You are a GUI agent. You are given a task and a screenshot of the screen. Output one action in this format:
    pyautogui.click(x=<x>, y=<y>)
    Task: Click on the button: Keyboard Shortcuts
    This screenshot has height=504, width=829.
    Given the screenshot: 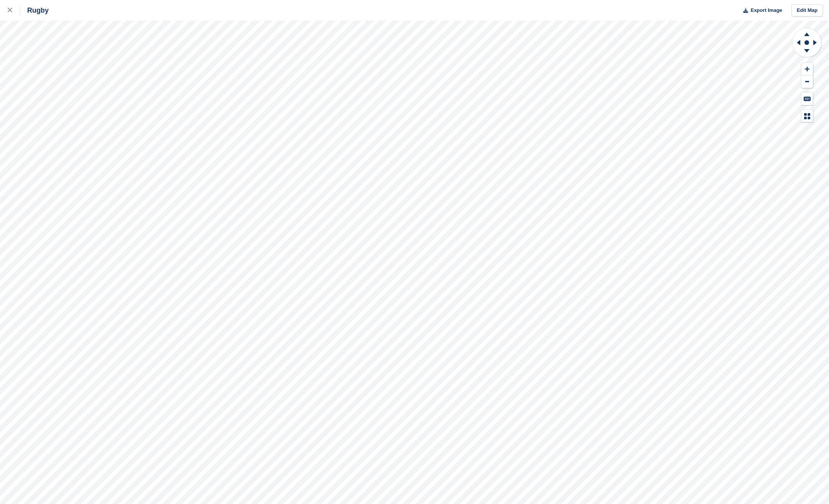 What is the action you would take?
    pyautogui.click(x=808, y=98)
    